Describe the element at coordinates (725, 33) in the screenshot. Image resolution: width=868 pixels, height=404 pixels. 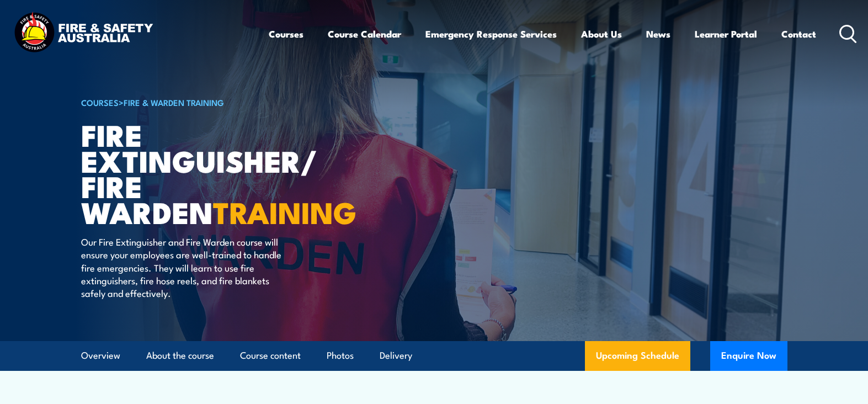
I see `a: Learner Portal` at that location.